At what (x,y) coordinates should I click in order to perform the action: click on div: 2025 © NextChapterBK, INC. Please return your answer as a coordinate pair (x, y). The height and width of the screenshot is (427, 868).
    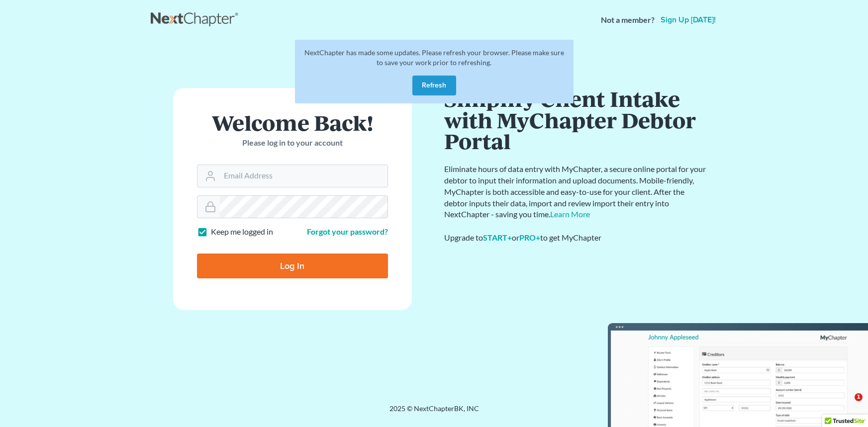
    Looking at the image, I should click on (434, 413).